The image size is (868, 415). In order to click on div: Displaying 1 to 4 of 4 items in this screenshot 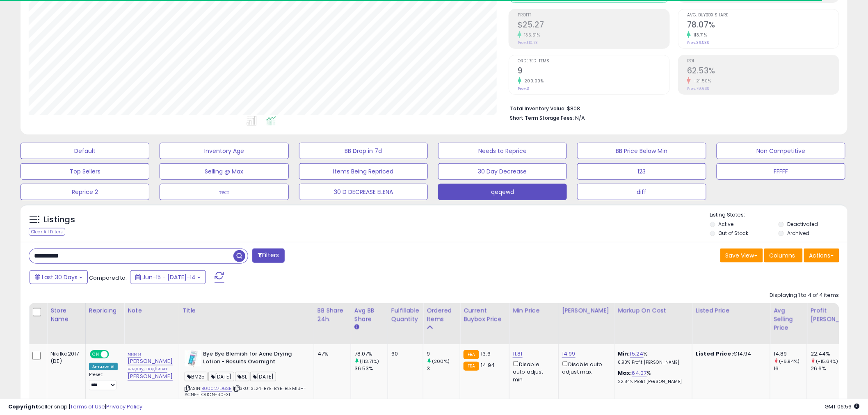, I will do `click(804, 296)`.